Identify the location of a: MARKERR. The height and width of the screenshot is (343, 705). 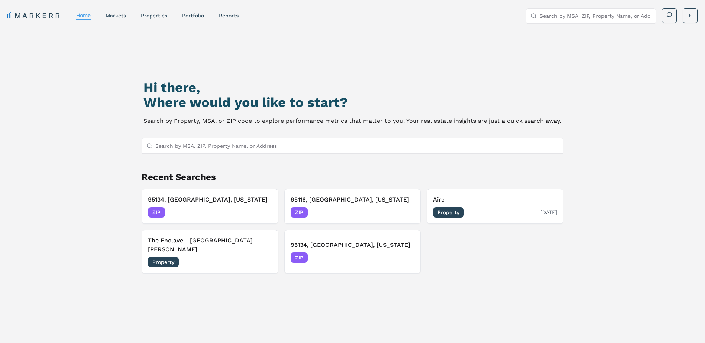
(34, 16).